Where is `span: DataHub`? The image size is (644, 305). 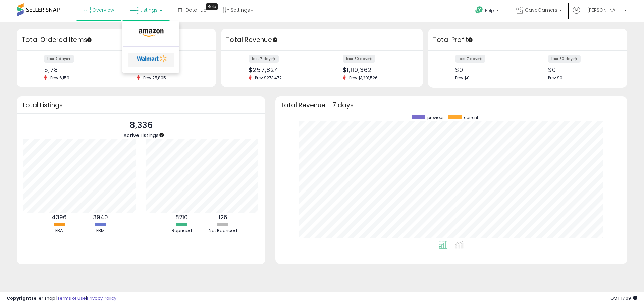 span: DataHub is located at coordinates (196, 10).